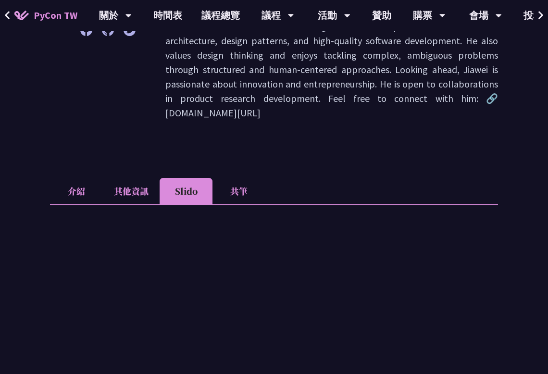 The width and height of the screenshot is (548, 374). What do you see at coordinates (131, 191) in the screenshot?
I see `li: 其他資訊` at bounding box center [131, 191].